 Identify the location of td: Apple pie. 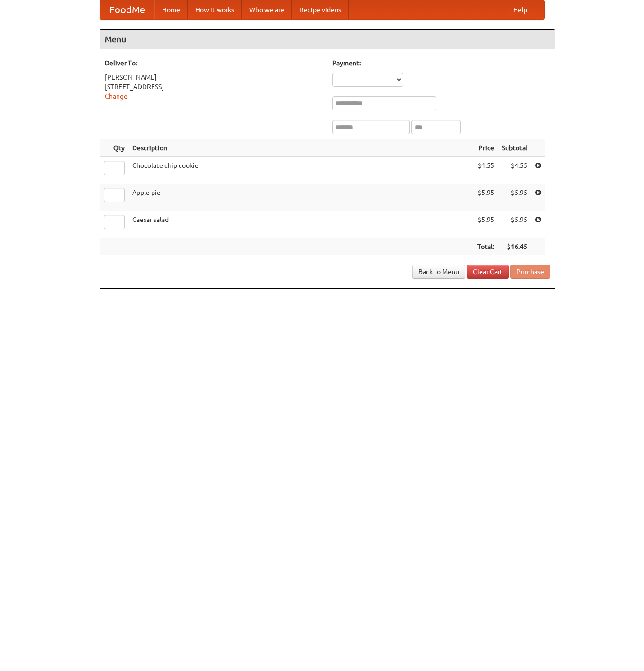
(301, 197).